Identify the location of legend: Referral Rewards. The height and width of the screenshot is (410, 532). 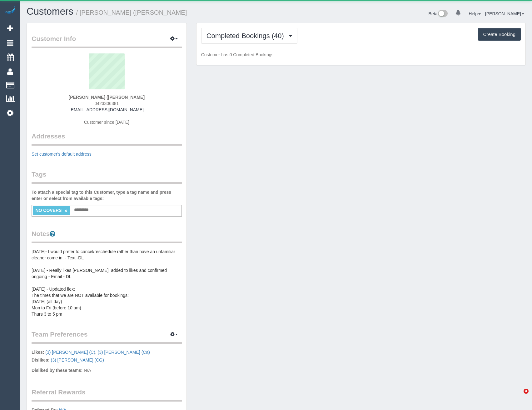
(107, 395).